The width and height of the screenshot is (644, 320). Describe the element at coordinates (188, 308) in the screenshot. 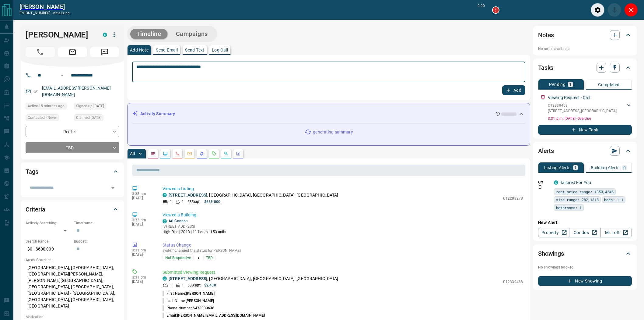

I see `p: Phone Number:` at that location.